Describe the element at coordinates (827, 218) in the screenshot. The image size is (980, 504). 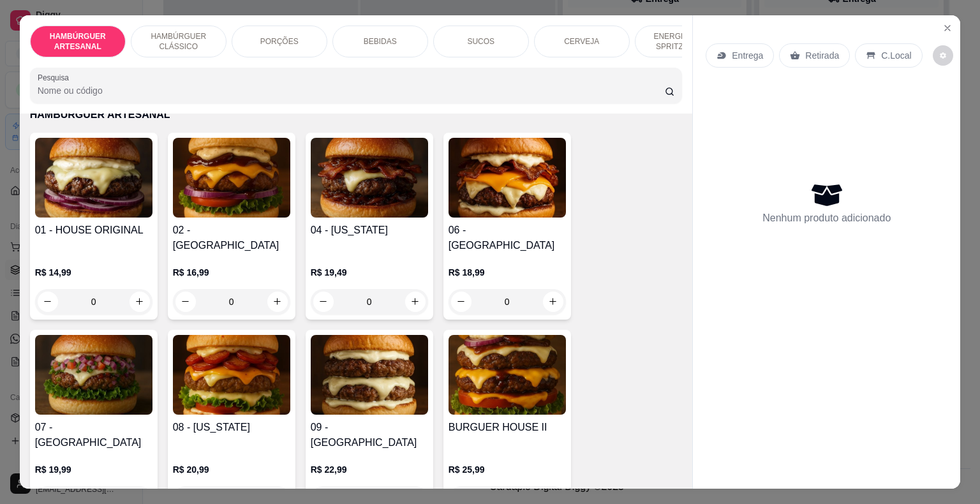
I see `p: Nenhum produto adicionado` at that location.